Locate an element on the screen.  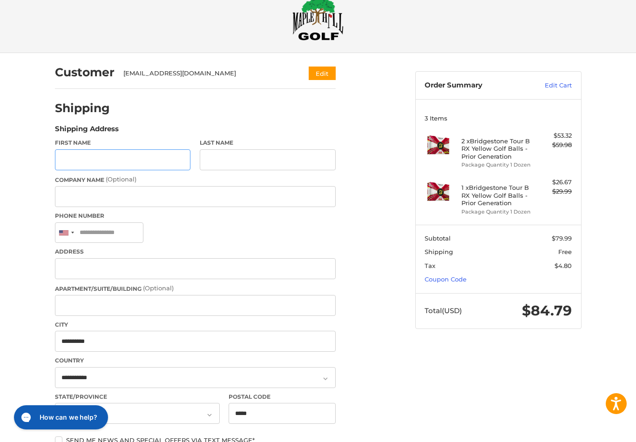
a: Edit Cart is located at coordinates (548, 86).